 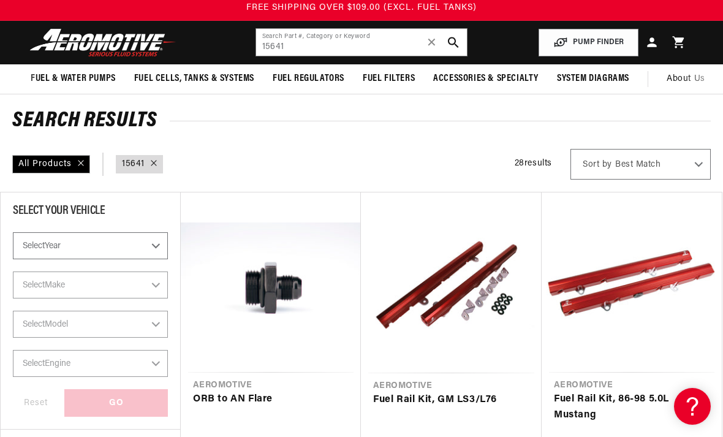 What do you see at coordinates (362, 42) in the screenshot?
I see `input: Search by Part Number, Category or Keyword` at bounding box center [362, 42].